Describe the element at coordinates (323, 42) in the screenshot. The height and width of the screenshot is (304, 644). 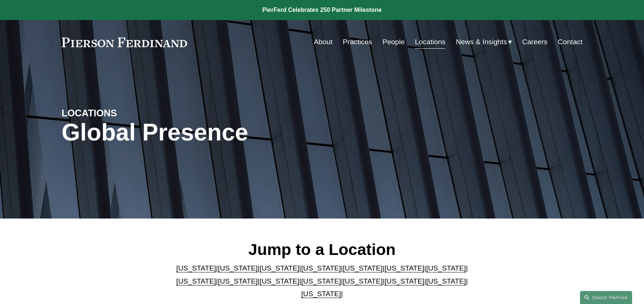
I see `a: About` at that location.